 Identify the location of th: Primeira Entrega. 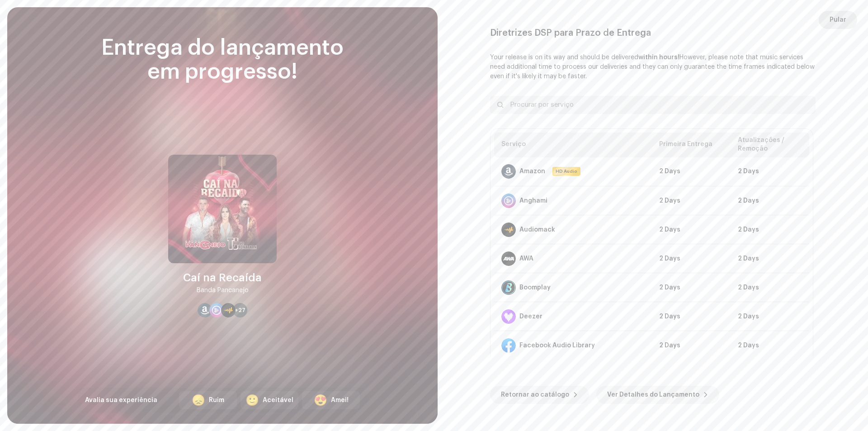
(691, 145).